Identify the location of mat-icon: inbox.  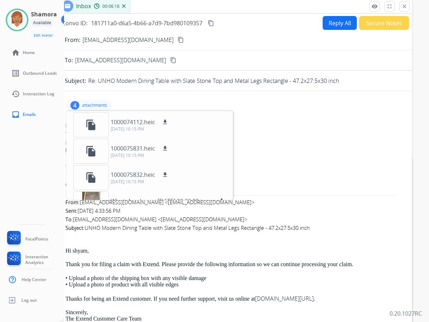
(16, 115).